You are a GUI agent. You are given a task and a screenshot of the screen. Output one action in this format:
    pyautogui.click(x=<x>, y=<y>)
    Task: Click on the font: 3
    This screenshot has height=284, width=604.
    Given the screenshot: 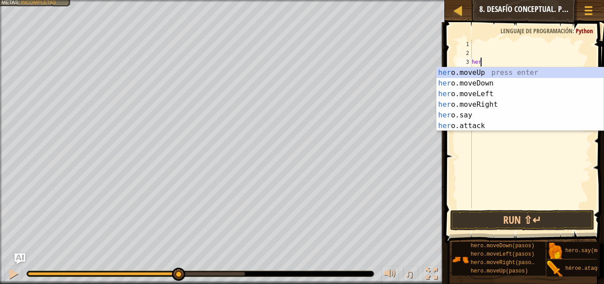 What is the action you would take?
    pyautogui.click(x=467, y=62)
    